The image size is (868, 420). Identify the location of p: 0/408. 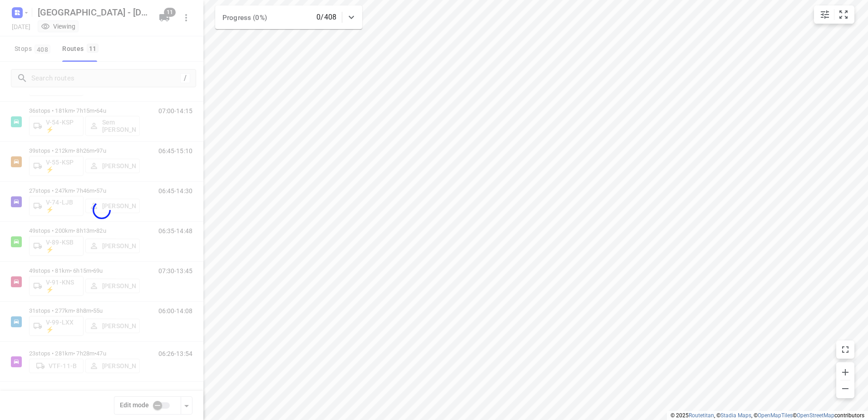
(326, 17).